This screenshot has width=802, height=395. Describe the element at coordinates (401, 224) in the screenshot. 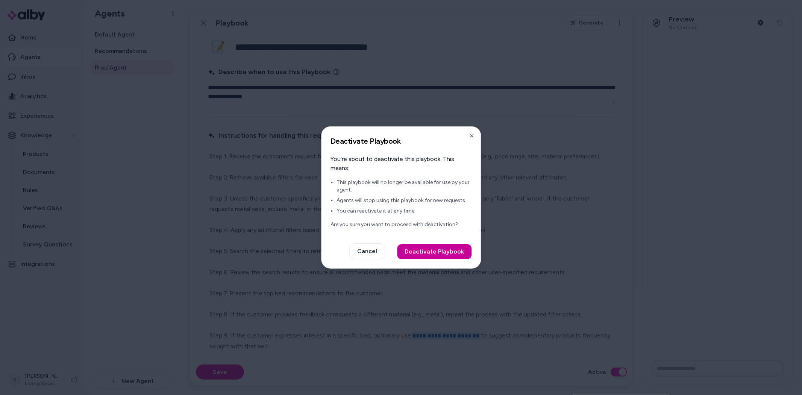

I see `p: Are you sure you want to proceed with deactivation?` at that location.